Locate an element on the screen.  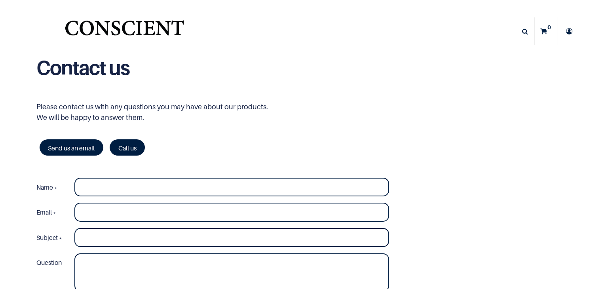
a: Call us is located at coordinates (127, 147).